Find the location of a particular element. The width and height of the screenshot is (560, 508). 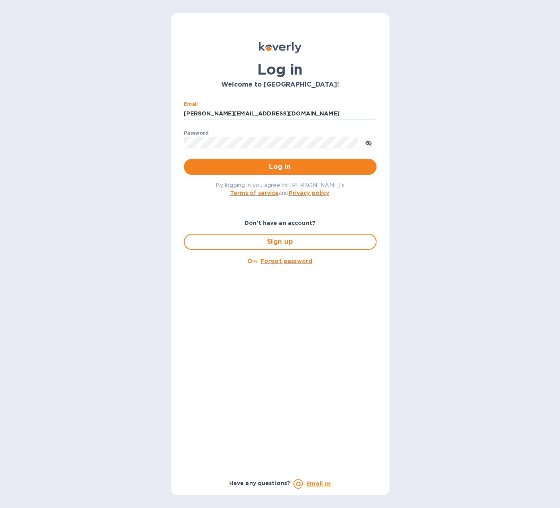

b: Terms of service is located at coordinates (254, 193).